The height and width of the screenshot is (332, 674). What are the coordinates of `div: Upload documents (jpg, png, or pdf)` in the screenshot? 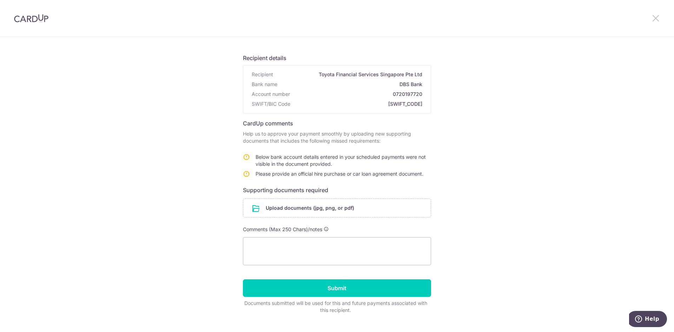 It's located at (337, 208).